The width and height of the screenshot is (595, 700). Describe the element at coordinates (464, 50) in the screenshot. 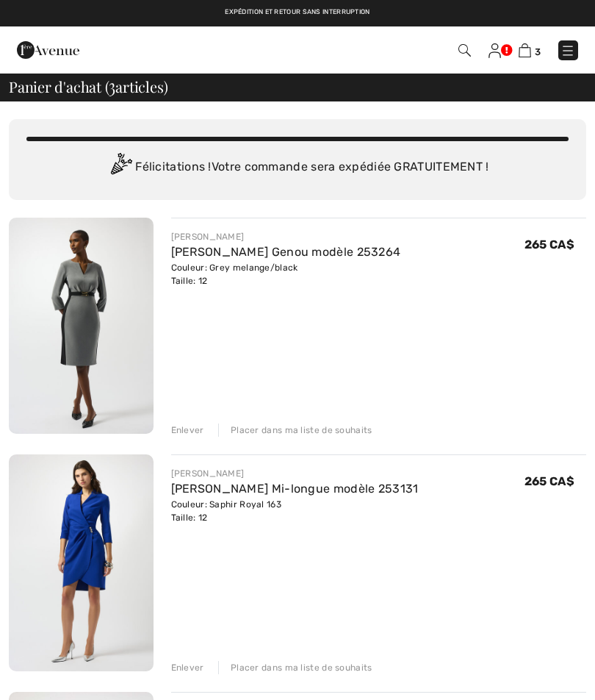

I see `img: Recherche` at that location.